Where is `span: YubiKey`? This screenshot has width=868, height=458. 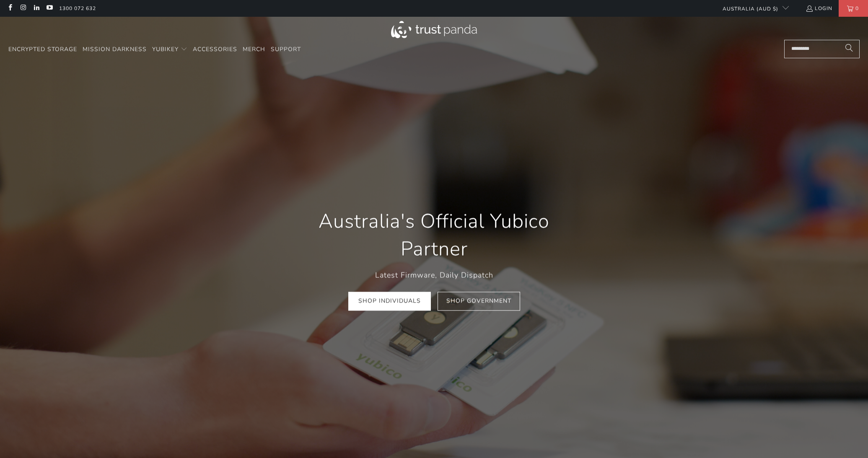 span: YubiKey is located at coordinates (166, 49).